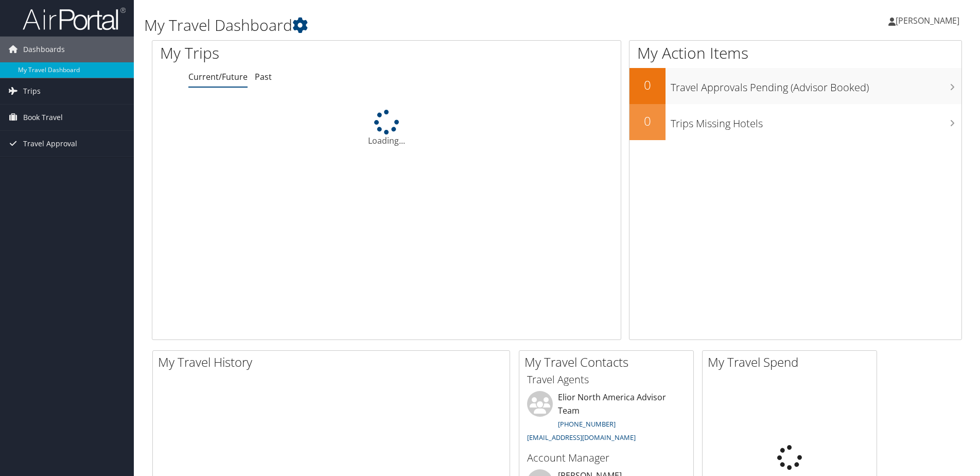  I want to click on span: Travel Approval, so click(50, 143).